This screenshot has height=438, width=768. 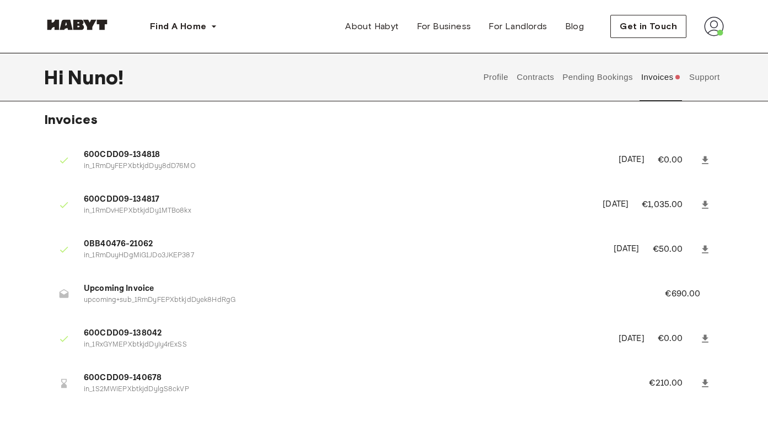 I want to click on p: €210.00, so click(x=673, y=384).